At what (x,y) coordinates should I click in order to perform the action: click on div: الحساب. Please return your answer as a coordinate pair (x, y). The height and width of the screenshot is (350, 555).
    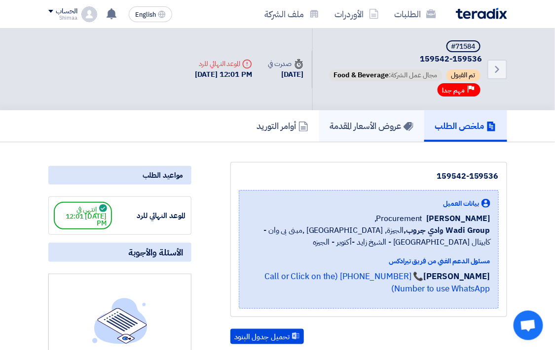
    Looking at the image, I should click on (67, 11).